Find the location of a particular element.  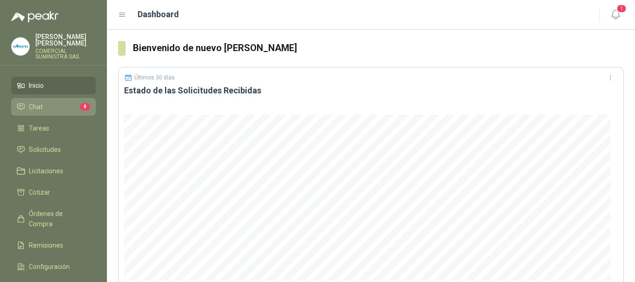

a: Tareas is located at coordinates (53, 128).